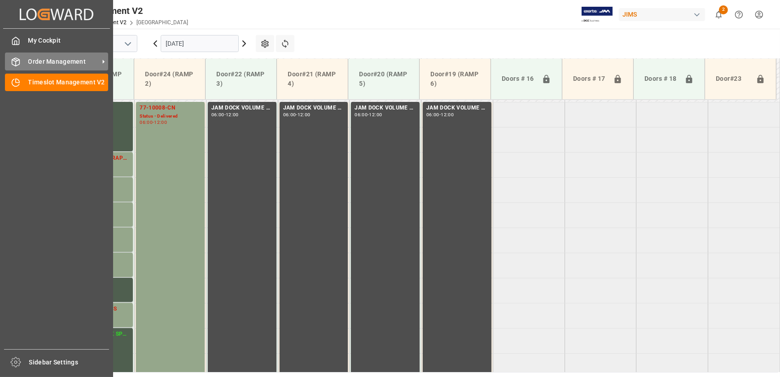 Image resolution: width=780 pixels, height=377 pixels. Describe the element at coordinates (662, 14) in the screenshot. I see `div: JIMS` at that location.